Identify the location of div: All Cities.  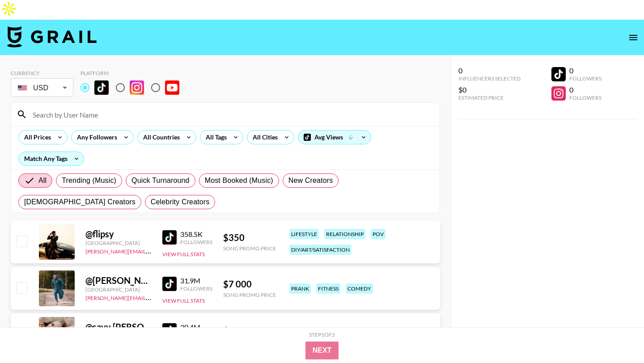
(264, 137).